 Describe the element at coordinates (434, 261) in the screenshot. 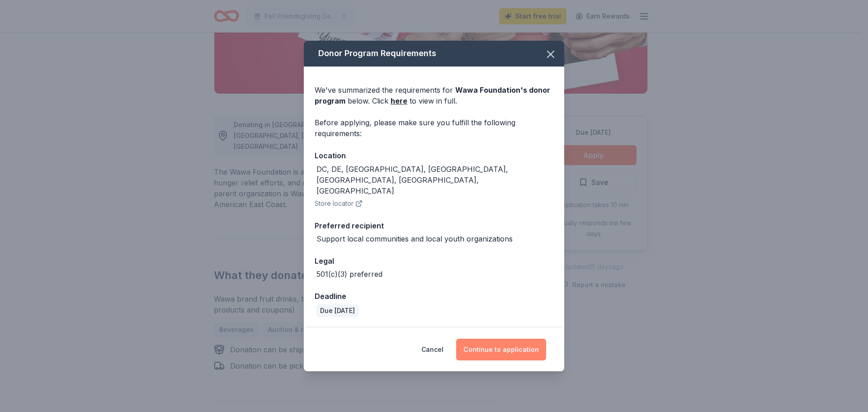

I see `div: Legal` at that location.